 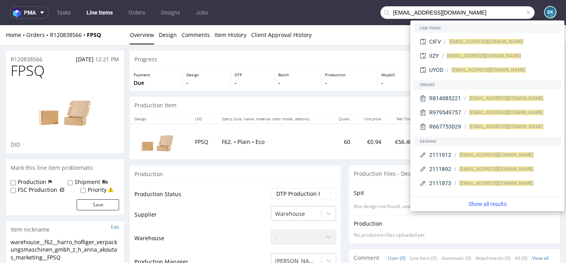 What do you see at coordinates (550, 12) in the screenshot?
I see `figcaption: BK` at bounding box center [550, 12].